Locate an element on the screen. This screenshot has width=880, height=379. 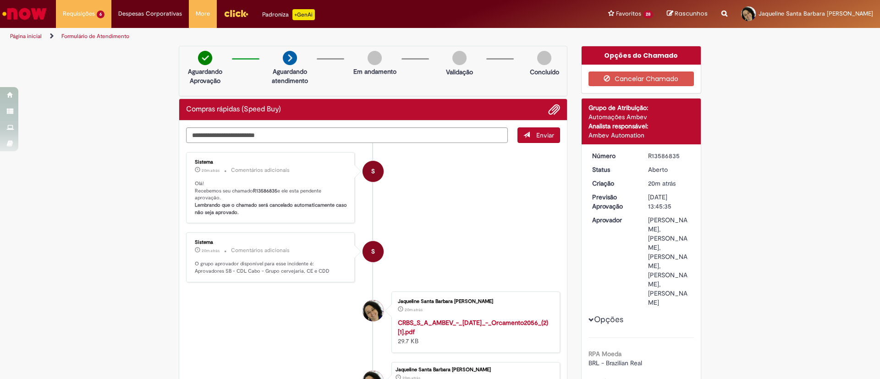
img: click_logo_yellow_360x200.png is located at coordinates (236, 13).